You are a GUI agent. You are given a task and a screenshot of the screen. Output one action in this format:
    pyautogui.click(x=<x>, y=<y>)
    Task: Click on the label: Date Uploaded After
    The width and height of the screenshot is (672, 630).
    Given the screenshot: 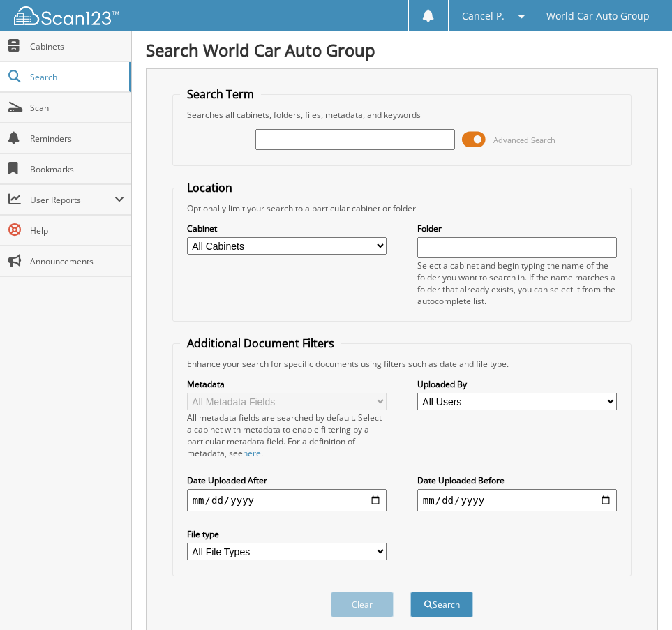 What is the action you would take?
    pyautogui.click(x=287, y=480)
    